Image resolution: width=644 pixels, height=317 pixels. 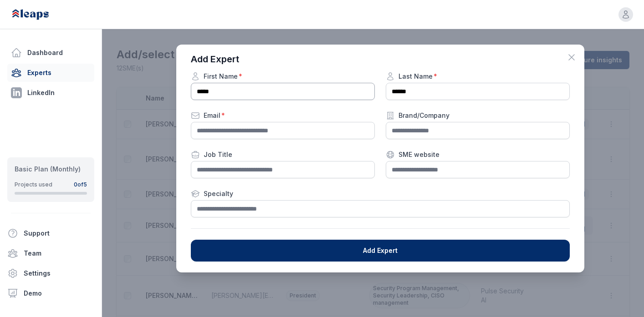 I want to click on div: Projects used, so click(x=33, y=185).